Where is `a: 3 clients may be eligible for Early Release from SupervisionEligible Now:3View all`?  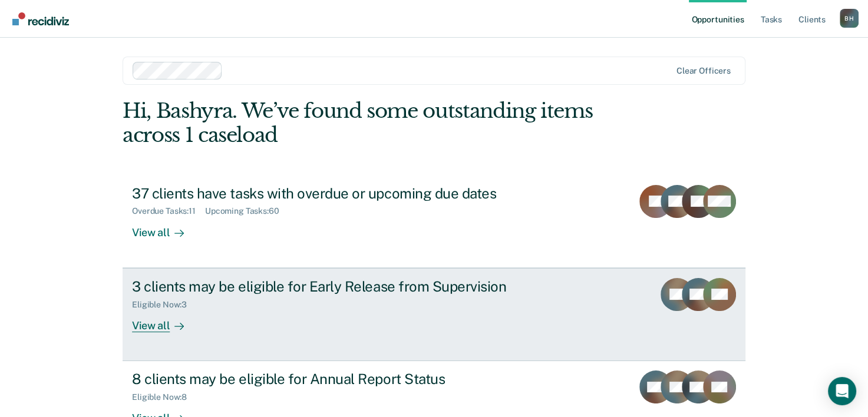
a: 3 clients may be eligible for Early Release from SupervisionEligible Now:3View all is located at coordinates (433, 314).